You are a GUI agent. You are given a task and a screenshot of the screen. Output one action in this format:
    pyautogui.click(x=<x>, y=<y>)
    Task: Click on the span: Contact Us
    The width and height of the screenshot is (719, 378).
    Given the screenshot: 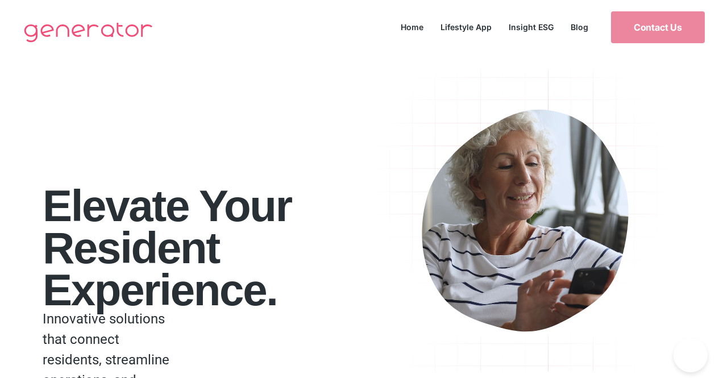 What is the action you would take?
    pyautogui.click(x=658, y=27)
    